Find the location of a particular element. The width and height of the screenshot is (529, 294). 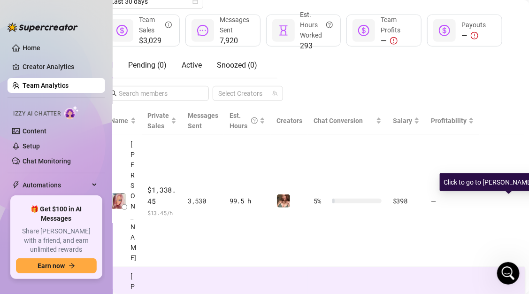

span: Izzy AI Chatter is located at coordinates (37, 114).